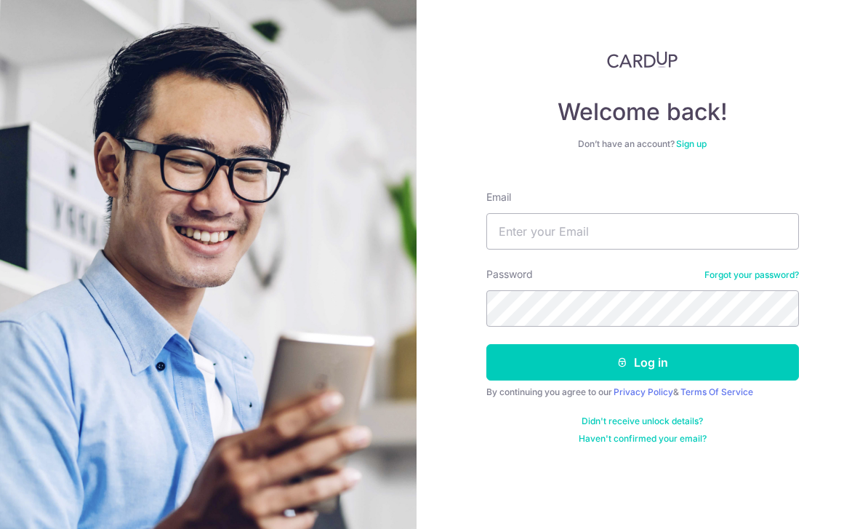 This screenshot has height=529, width=868. I want to click on h4: Welcome back!, so click(643, 112).